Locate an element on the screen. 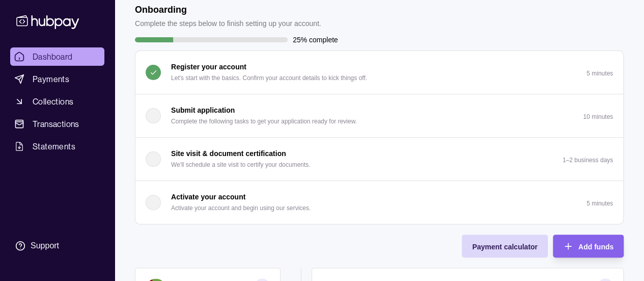 This screenshot has width=644, height=281. h1: Onboarding is located at coordinates (228, 10).